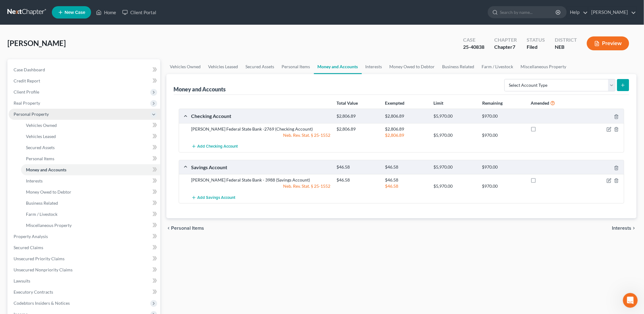 Image resolution: width=644 pixels, height=314 pixels. Describe the element at coordinates (578, 13) in the screenshot. I see `a: Help` at that location.